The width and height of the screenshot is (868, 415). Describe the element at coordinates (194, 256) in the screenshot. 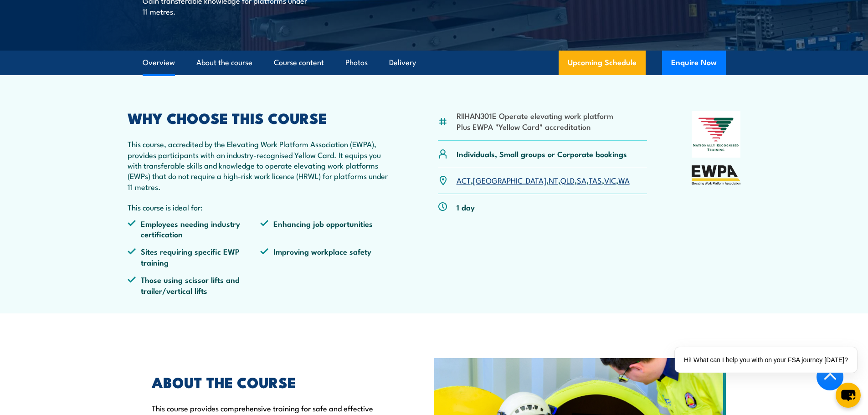

I see `li: Sites requiring specific EWP training` at that location.